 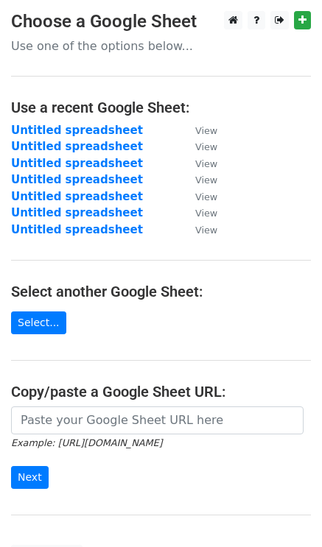 I want to click on h3: Choose a Google Sheet, so click(x=161, y=21).